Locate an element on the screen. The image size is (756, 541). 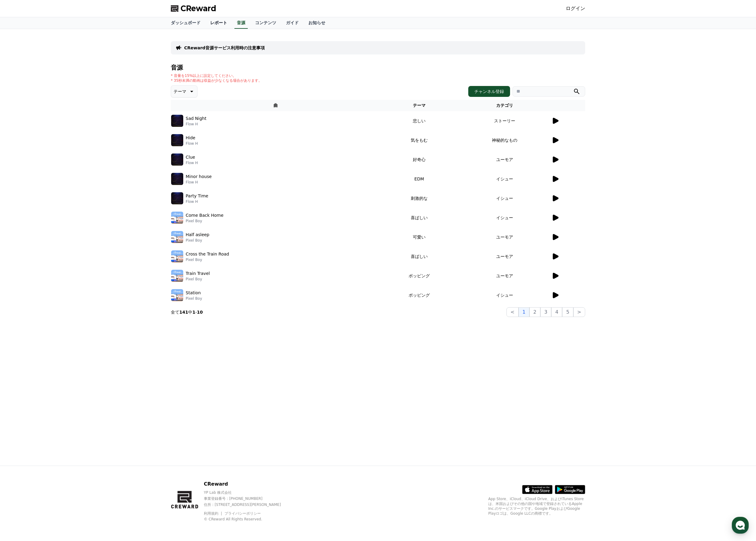
a: お知らせ is located at coordinates (317, 23).